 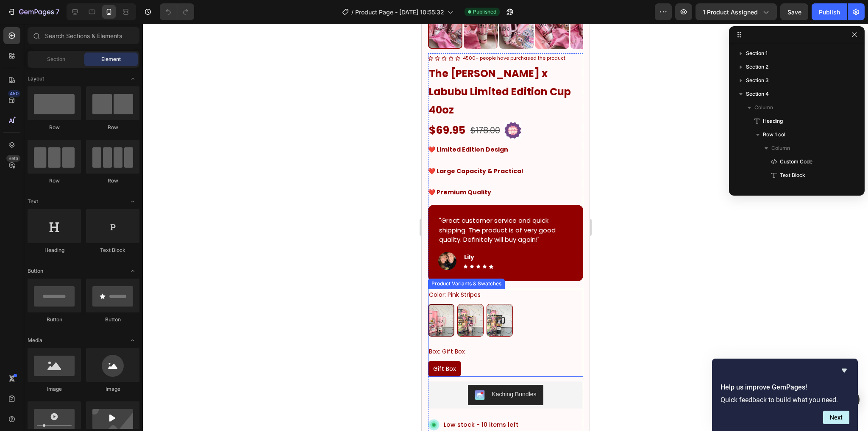 What do you see at coordinates (785, 400) in the screenshot?
I see `p: Quick feedback to build what you need.` at bounding box center [785, 400].